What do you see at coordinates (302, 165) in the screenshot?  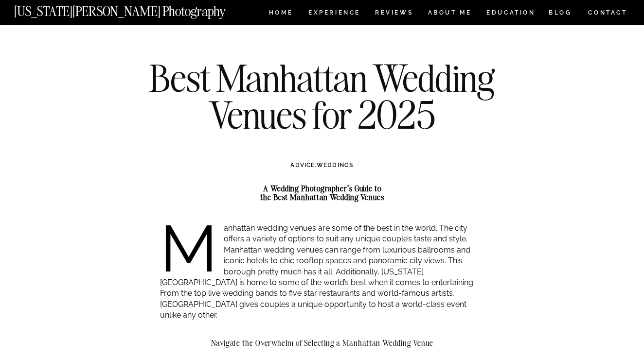 I see `a: ADVICE` at bounding box center [302, 165].